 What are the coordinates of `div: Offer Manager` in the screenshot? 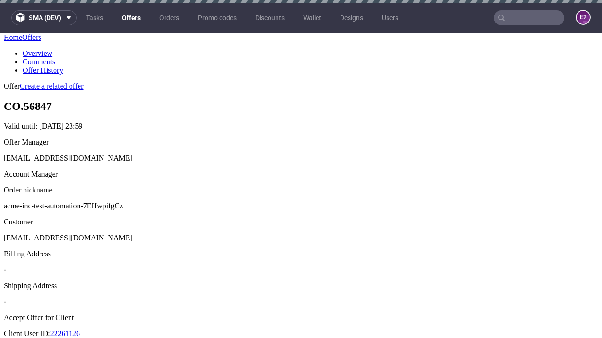 It's located at (301, 110).